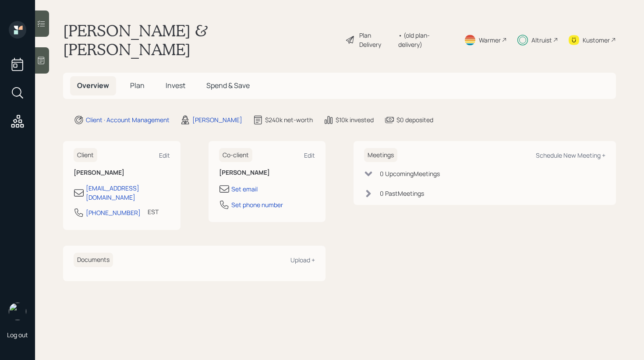  I want to click on div: 0 Upcoming Meeting s, so click(409, 174).